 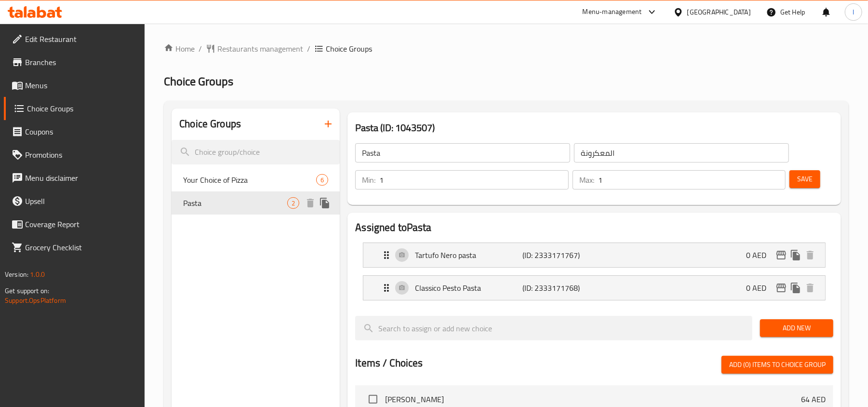 I want to click on p: (ID: 2333171768), so click(x=558, y=288).